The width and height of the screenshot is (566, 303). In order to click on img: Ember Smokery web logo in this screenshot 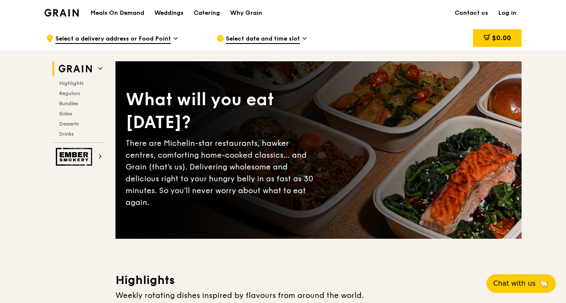, I will do `click(75, 157)`.